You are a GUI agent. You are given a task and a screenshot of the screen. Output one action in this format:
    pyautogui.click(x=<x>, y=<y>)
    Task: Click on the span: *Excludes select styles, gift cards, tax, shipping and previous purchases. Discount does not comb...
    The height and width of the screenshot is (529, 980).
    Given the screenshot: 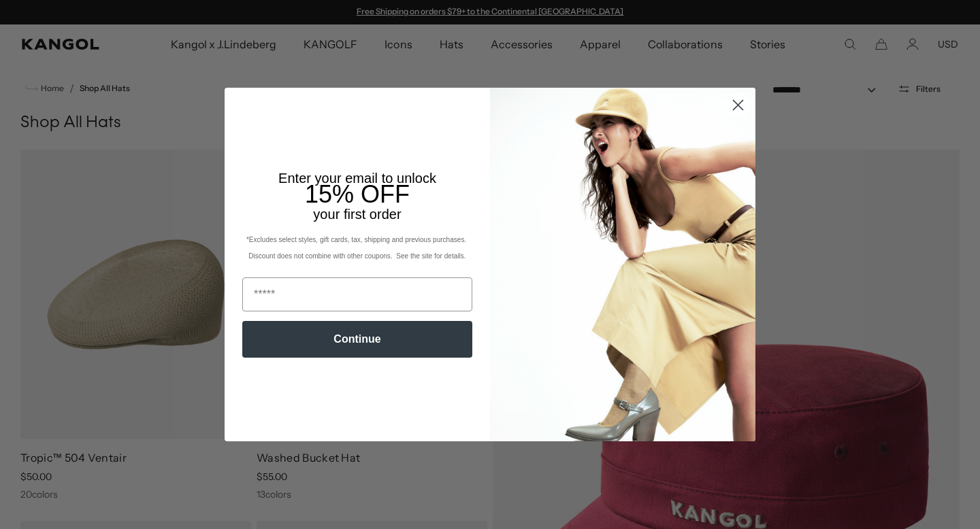 What is the action you would take?
    pyautogui.click(x=357, y=247)
    